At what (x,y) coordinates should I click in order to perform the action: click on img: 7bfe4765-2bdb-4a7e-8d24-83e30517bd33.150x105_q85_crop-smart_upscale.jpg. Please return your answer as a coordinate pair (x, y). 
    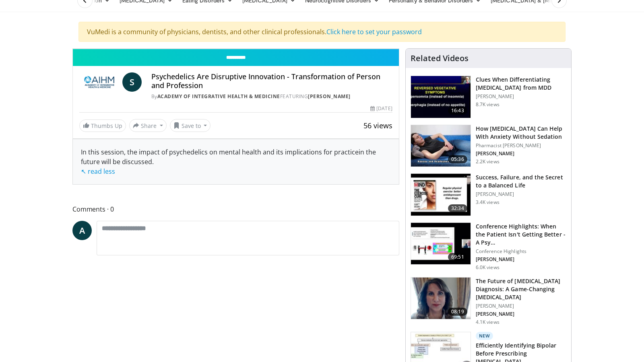
    Looking at the image, I should click on (441, 146).